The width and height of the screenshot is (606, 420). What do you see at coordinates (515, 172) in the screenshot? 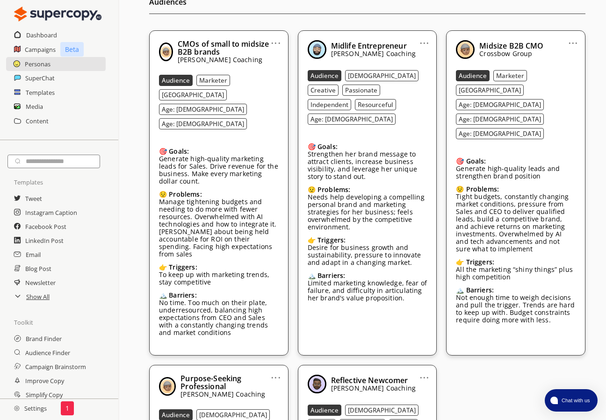
I see `p: Generate high-quality leads and strengthen brand position` at bounding box center [515, 172].